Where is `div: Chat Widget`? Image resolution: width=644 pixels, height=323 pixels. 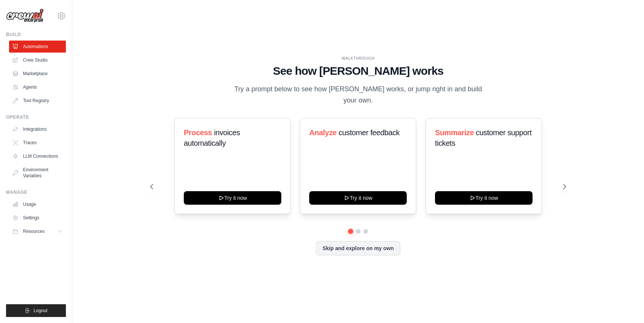
div: Chat Widget is located at coordinates (625, 305).